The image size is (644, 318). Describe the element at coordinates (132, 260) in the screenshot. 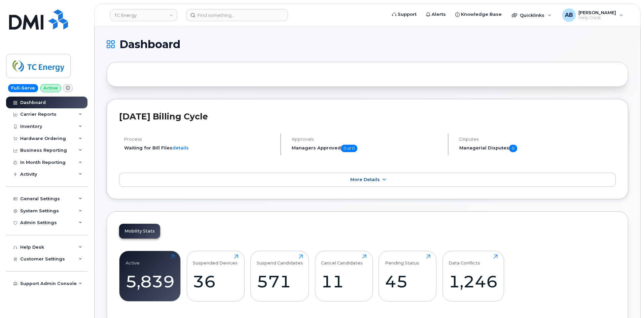

I see `div: Active` at that location.